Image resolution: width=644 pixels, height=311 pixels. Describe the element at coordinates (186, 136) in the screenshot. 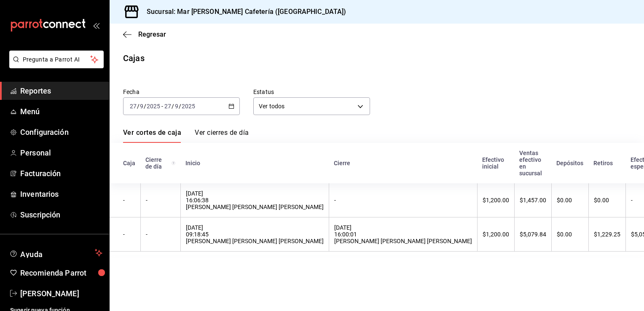

I see `div: navigation tabs` at that location.